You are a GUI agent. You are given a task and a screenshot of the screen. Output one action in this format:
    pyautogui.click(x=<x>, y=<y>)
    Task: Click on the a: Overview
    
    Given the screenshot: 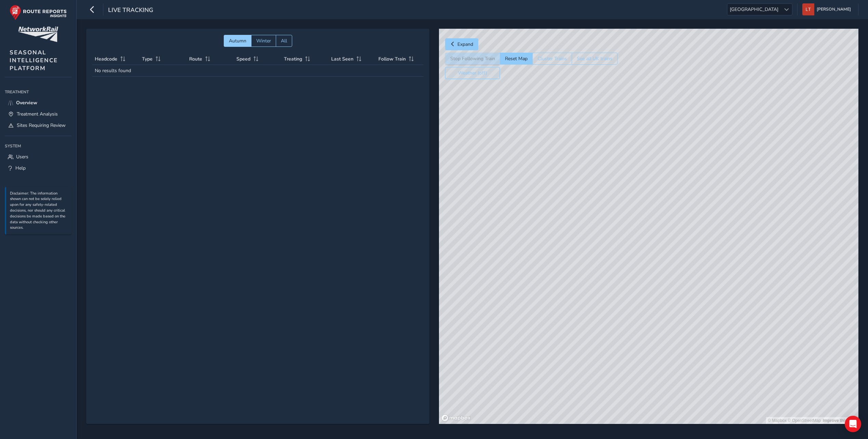 What is the action you would take?
    pyautogui.click(x=38, y=102)
    